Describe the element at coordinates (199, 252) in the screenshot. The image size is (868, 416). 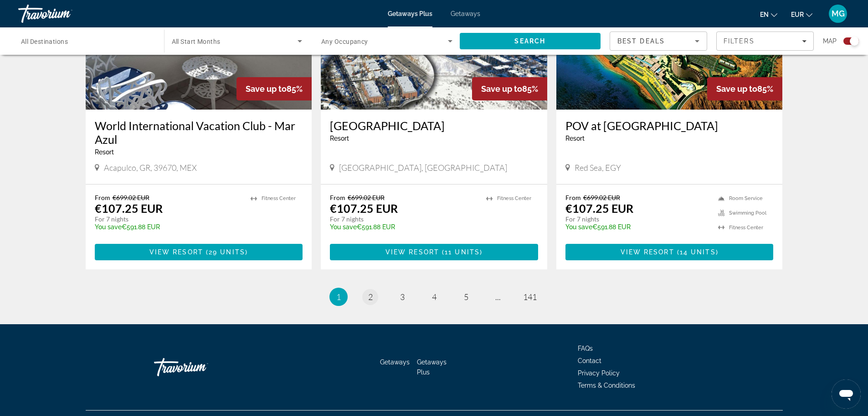
I see `a: View Resort(29 units)` at that location.